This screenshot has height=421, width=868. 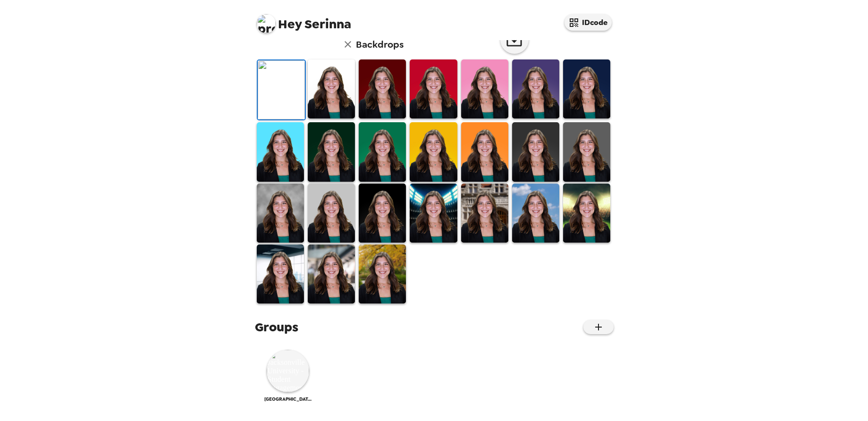 I want to click on span: Groups, so click(x=276, y=327).